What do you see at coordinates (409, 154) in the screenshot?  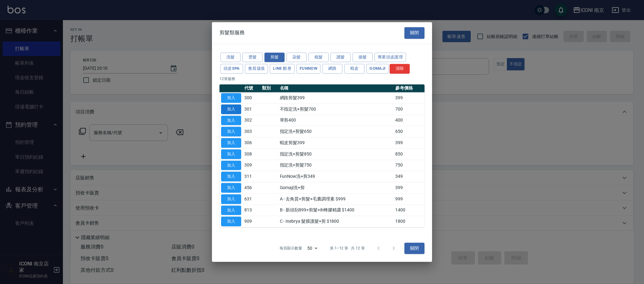 I see `td: 850` at bounding box center [409, 154].